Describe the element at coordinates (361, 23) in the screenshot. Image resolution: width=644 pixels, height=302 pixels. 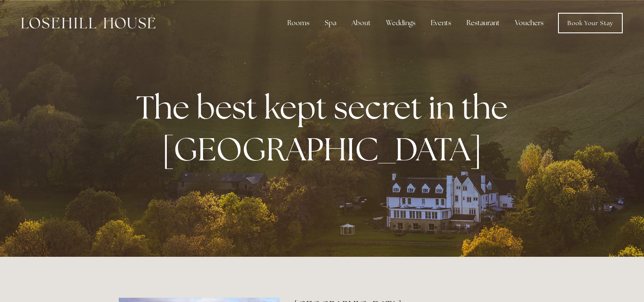
I see `div: About` at that location.